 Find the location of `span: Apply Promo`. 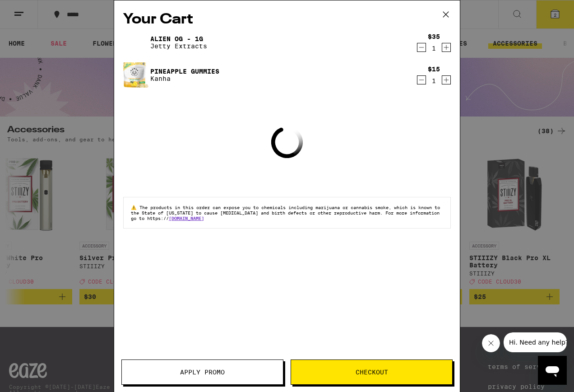

span: Apply Promo is located at coordinates (202, 372).